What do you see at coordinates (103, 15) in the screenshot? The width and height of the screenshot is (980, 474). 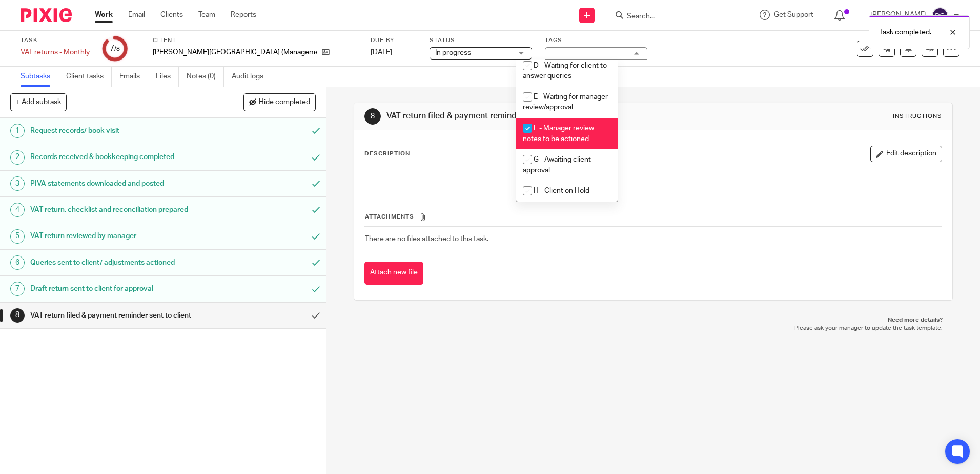 I see `a: Work` at bounding box center [103, 15].